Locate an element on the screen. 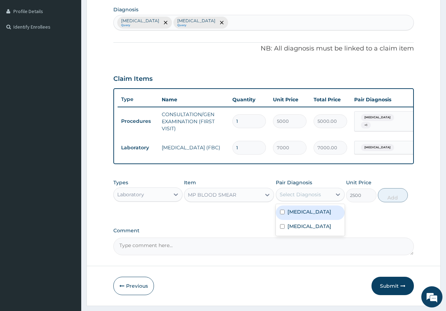 The height and width of the screenshot is (311, 446). th: Quantity is located at coordinates (249, 100).